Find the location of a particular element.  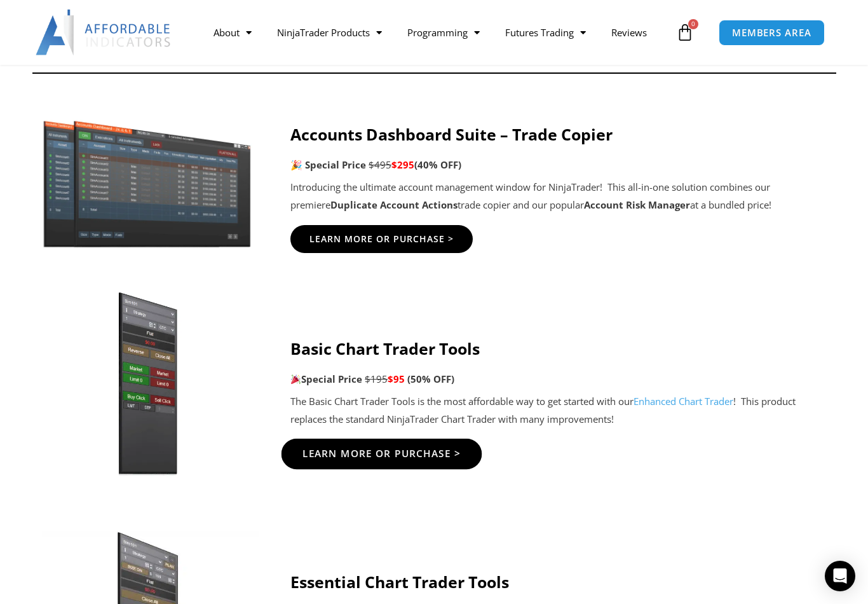

img: LogoAI | Affordable Indicators – NinjaTrader is located at coordinates (103, 32).